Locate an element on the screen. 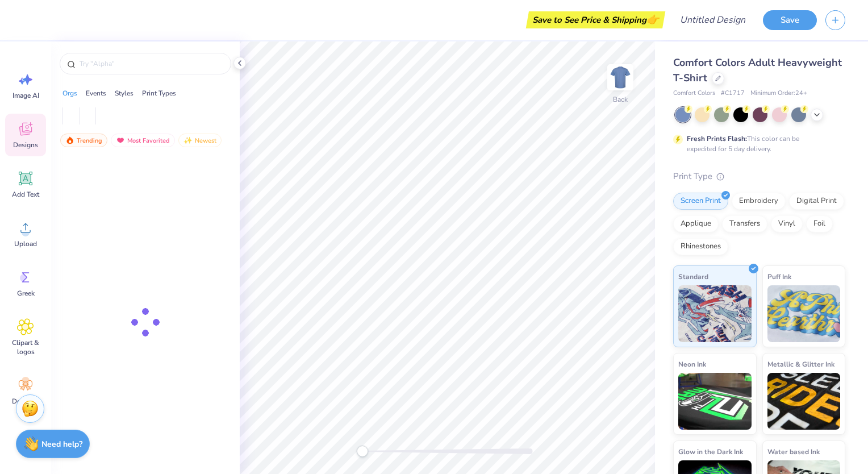 The width and height of the screenshot is (868, 474). div: Events is located at coordinates (96, 93).